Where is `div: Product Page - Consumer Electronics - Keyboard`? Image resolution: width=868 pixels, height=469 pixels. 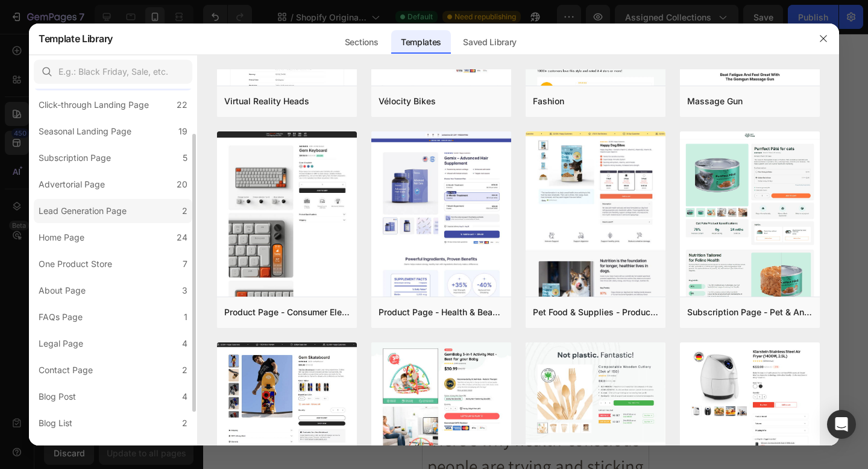 div: Product Page - Consumer Electronics - Keyboard is located at coordinates (287, 312).